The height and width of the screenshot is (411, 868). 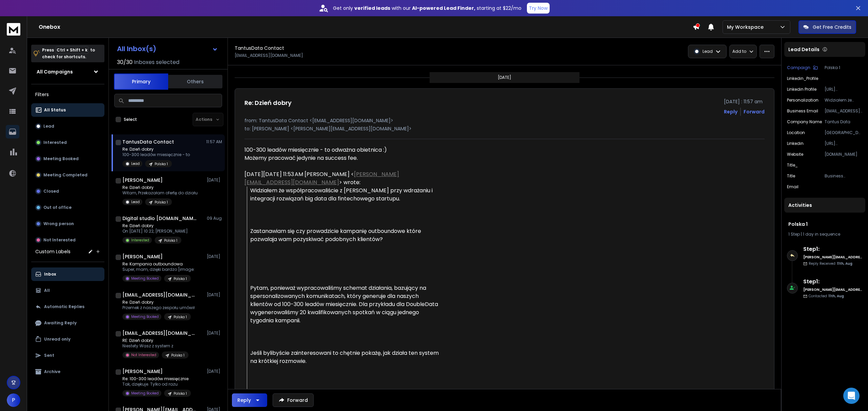 I want to click on p: 09 Aug, so click(x=214, y=218).